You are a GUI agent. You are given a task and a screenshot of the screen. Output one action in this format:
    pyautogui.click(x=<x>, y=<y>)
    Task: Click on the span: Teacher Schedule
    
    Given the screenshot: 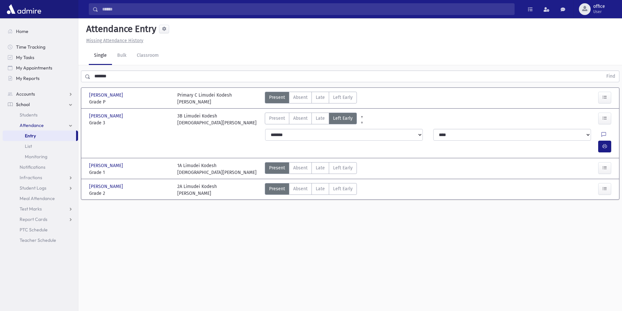 What is the action you would take?
    pyautogui.click(x=38, y=240)
    